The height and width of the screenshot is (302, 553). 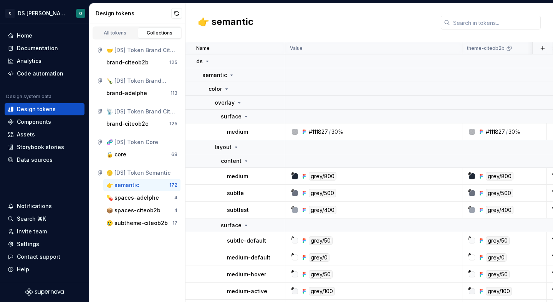 What do you see at coordinates (45, 232) in the screenshot?
I see `a: Invite team` at bounding box center [45, 232].